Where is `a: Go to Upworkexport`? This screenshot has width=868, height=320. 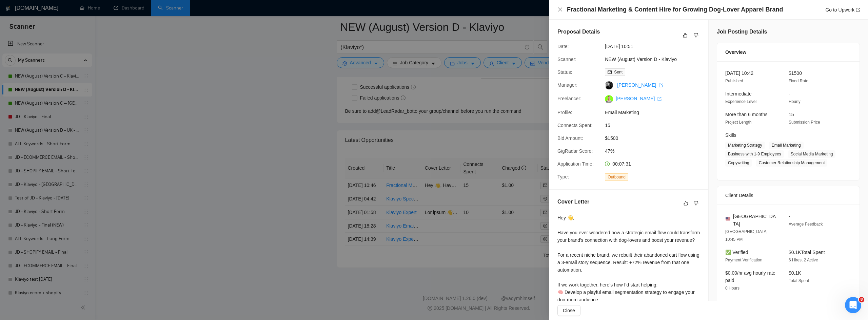 a: Go to Upworkexport is located at coordinates (843, 10).